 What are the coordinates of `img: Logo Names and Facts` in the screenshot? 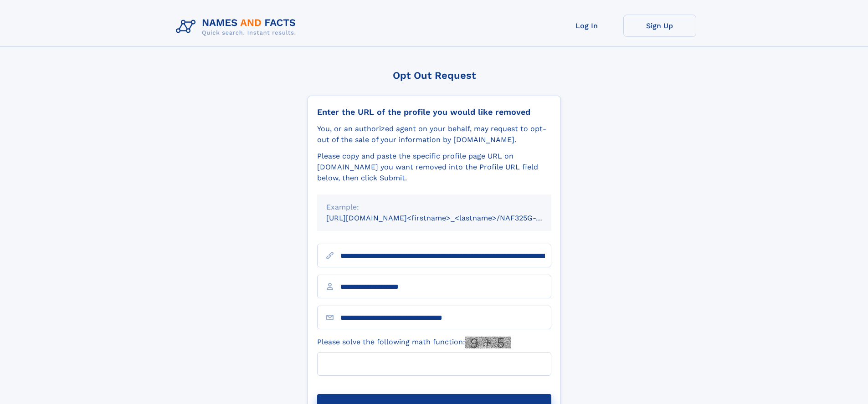 It's located at (238, 27).